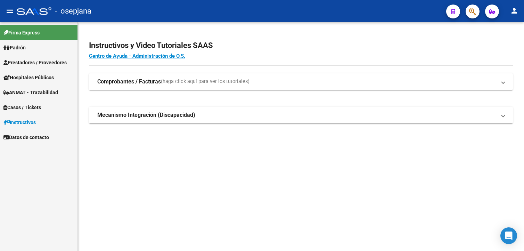  I want to click on strong: Comprobantes / Facturas, so click(129, 82).